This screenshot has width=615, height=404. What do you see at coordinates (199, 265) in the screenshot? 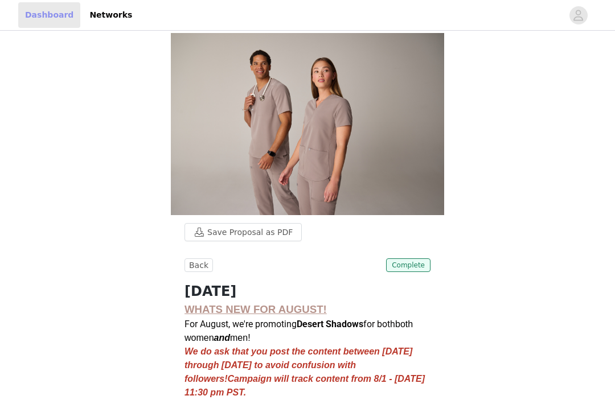
I see `button: Back` at bounding box center [199, 265].